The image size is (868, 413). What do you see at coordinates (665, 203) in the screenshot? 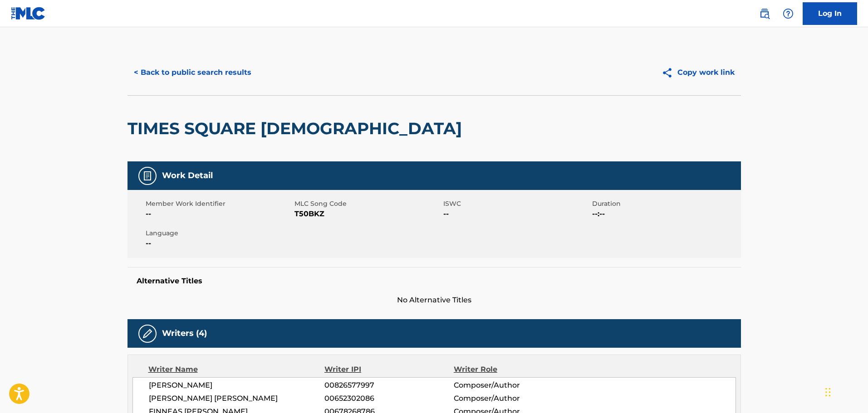
I see `span: Duration` at bounding box center [665, 203].